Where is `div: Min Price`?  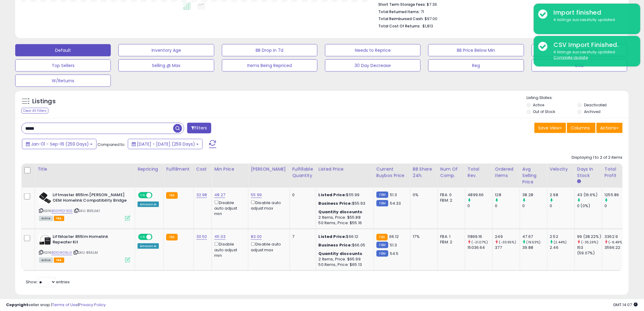
div: Min Price is located at coordinates (230, 169).